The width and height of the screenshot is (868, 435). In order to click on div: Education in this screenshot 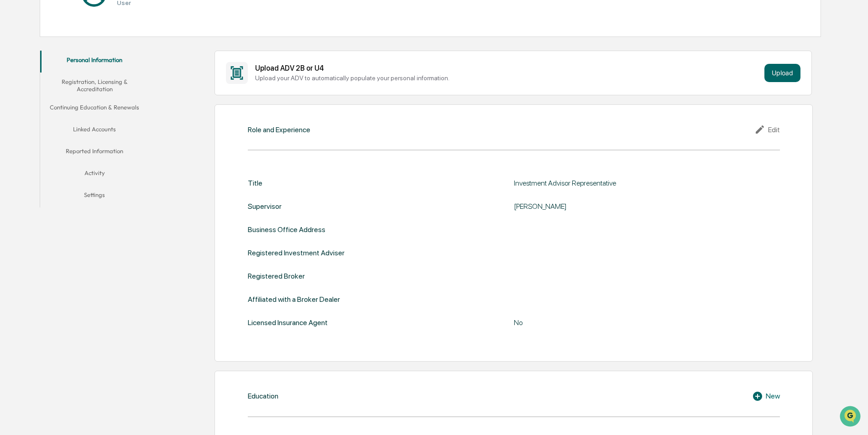, I will do `click(263, 396)`.